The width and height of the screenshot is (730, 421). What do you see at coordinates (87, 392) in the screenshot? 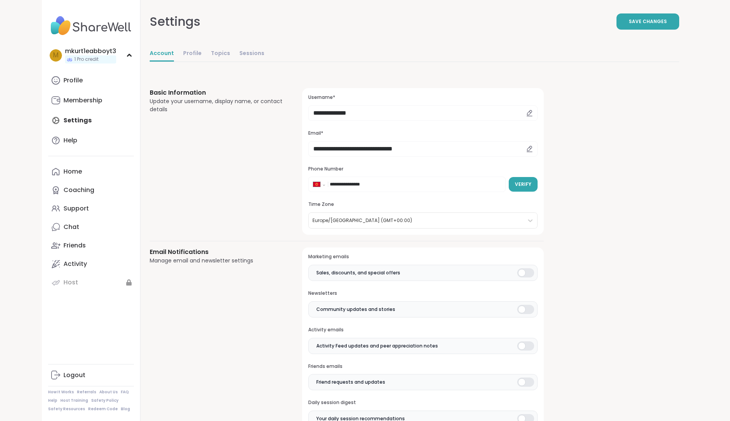
I see `a: Referrals` at bounding box center [87, 392].